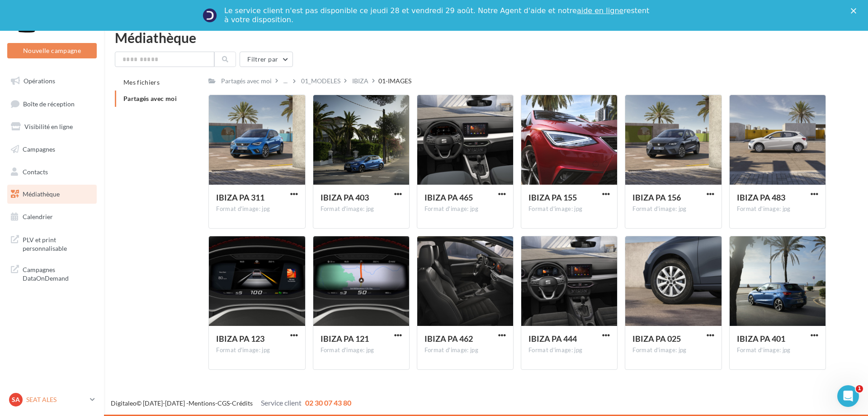 The width and height of the screenshot is (868, 416). Describe the element at coordinates (52, 172) in the screenshot. I see `a: Contacts` at that location.